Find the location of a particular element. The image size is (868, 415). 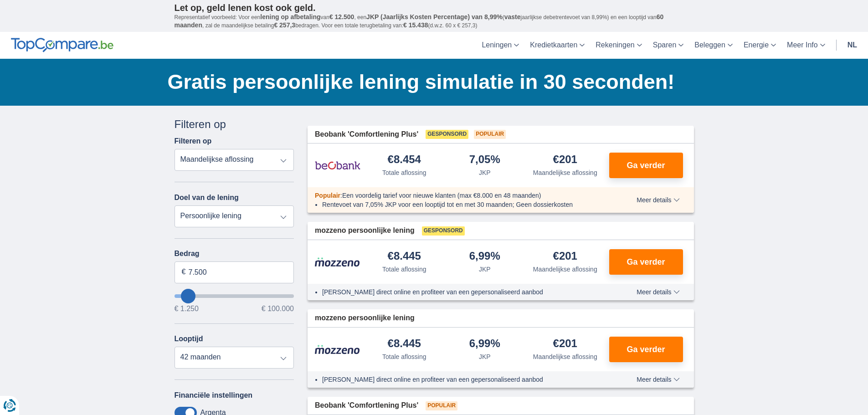

a: Kredietkaarten is located at coordinates (557, 45).